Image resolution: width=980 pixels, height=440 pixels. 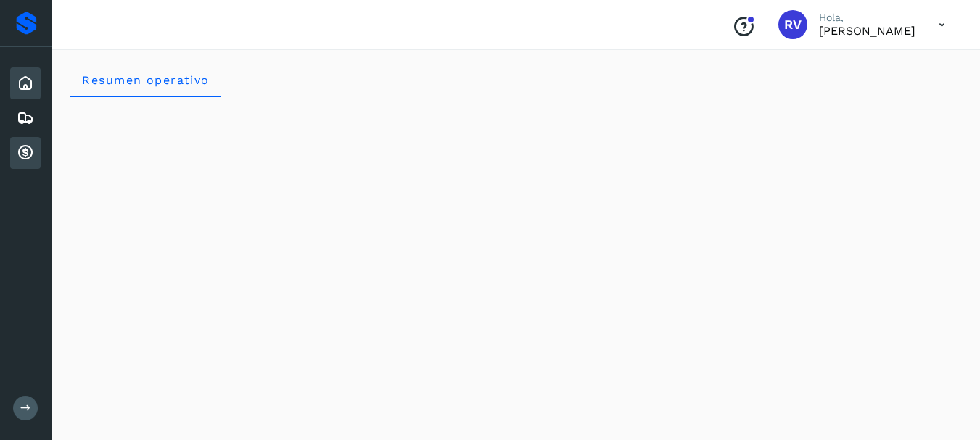 I want to click on p: RODRIGO VELAZQUEZ ALMEYDA, so click(x=867, y=31).